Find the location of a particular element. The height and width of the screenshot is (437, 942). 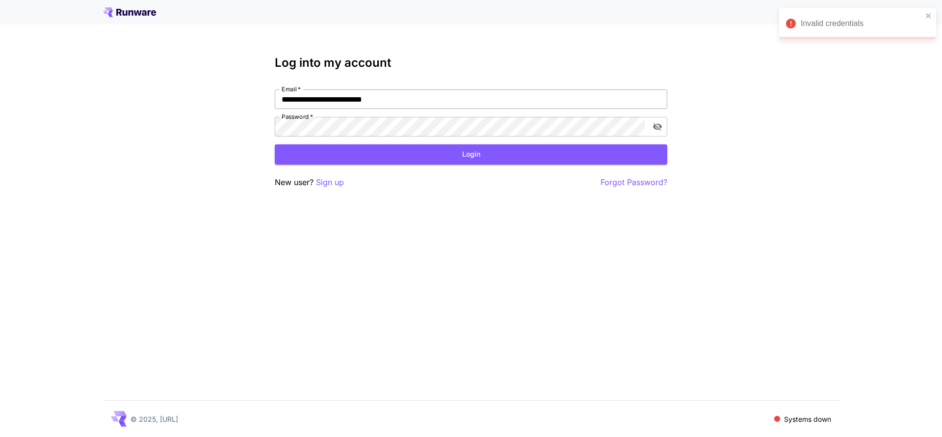

p: Systems down is located at coordinates (808, 419).